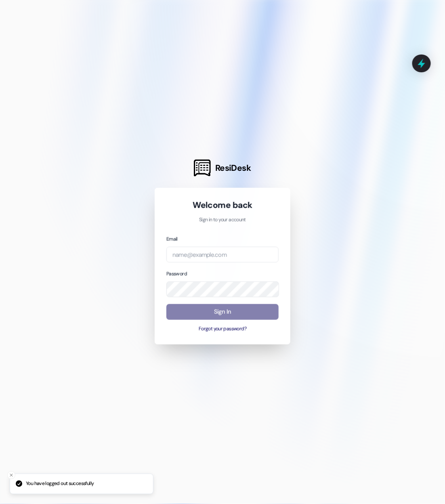 Image resolution: width=445 pixels, height=504 pixels. What do you see at coordinates (222, 254) in the screenshot?
I see `input: name@example.com` at bounding box center [222, 254].